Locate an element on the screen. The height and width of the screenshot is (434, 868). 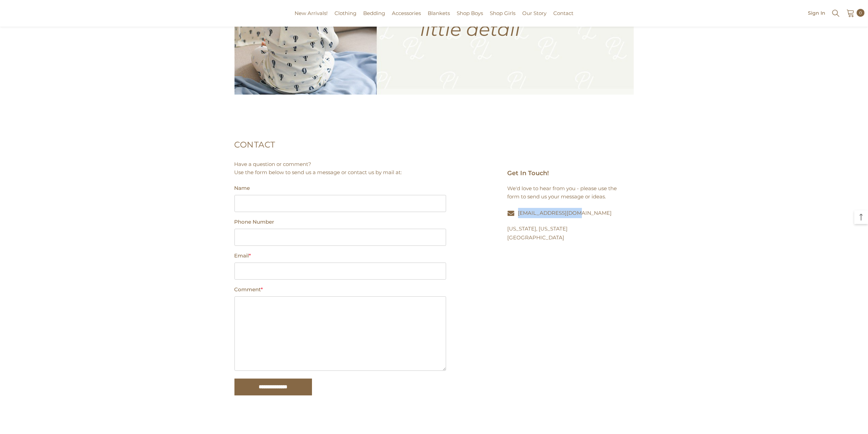
a: Clothing is located at coordinates (345, 18).